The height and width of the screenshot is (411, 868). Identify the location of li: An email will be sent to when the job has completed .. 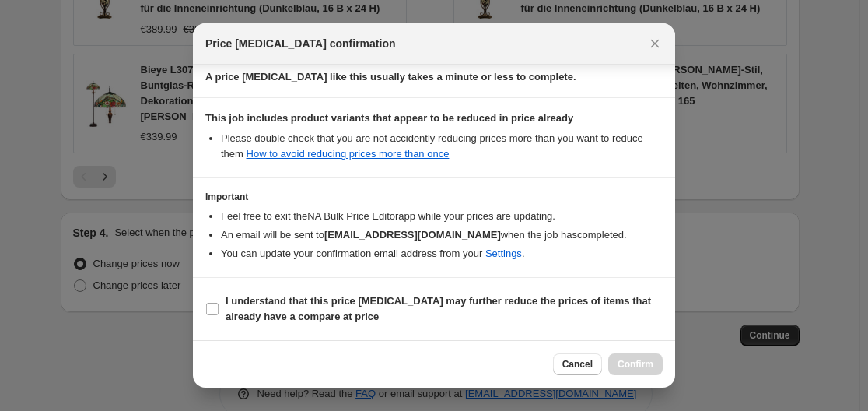
(441, 235).